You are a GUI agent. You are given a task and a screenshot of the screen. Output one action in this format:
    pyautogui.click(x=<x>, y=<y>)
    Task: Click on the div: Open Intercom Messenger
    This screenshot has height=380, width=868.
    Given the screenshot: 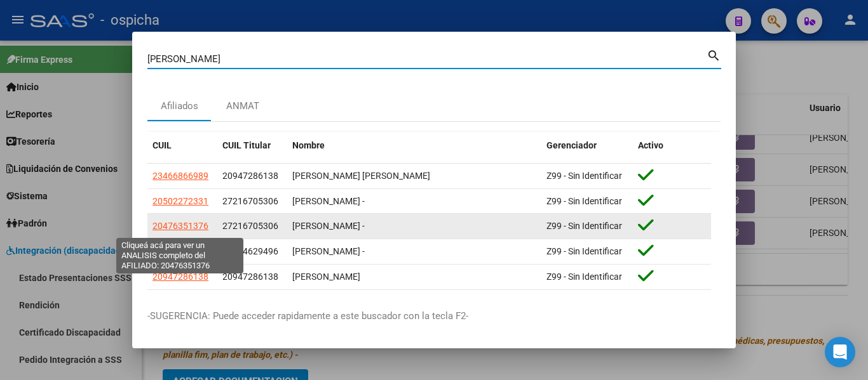 What is the action you would take?
    pyautogui.click(x=840, y=352)
    